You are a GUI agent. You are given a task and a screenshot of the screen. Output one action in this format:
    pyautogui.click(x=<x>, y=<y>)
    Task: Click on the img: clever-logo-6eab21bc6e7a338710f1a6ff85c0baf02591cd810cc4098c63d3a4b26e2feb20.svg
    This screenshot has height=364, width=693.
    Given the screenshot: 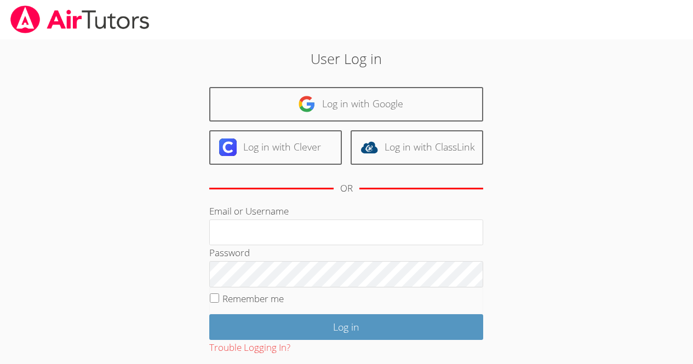 What is the action you would take?
    pyautogui.click(x=228, y=147)
    